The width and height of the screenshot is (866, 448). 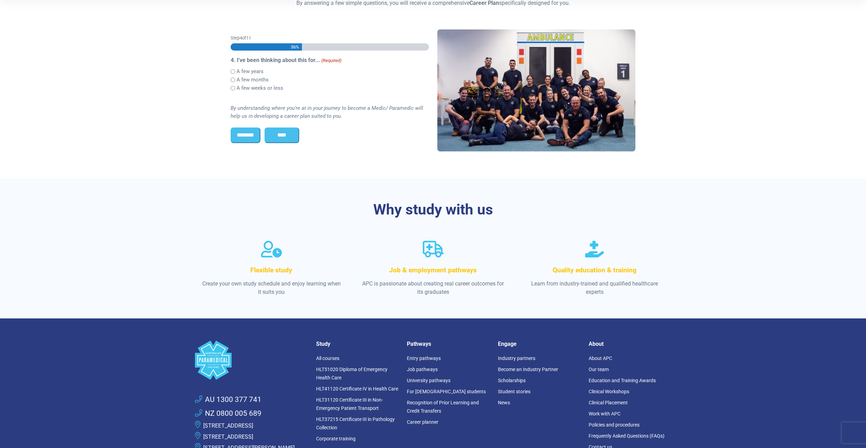 I want to click on a: Student stories, so click(x=514, y=391).